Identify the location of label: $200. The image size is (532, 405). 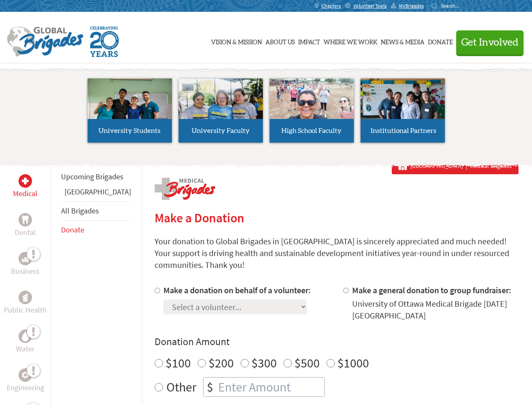
(221, 363).